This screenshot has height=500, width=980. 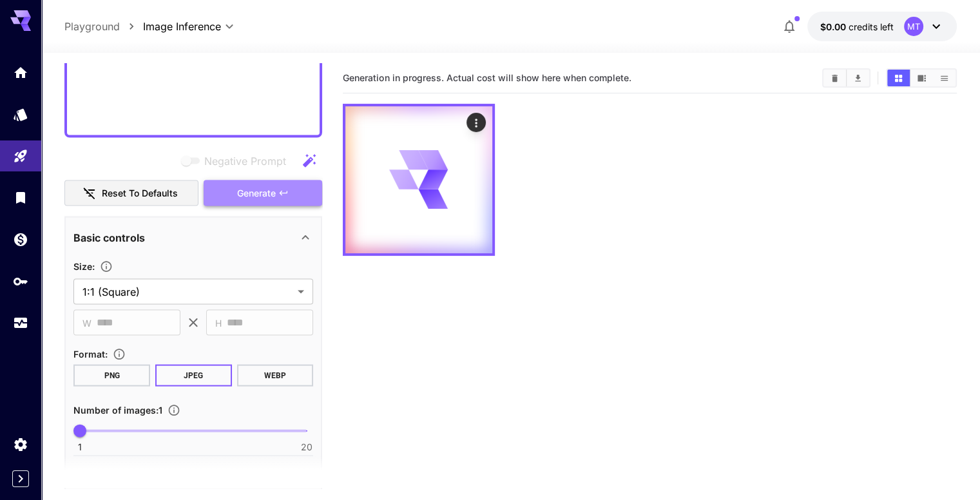 What do you see at coordinates (193, 376) in the screenshot?
I see `button: JPEG` at bounding box center [193, 376].